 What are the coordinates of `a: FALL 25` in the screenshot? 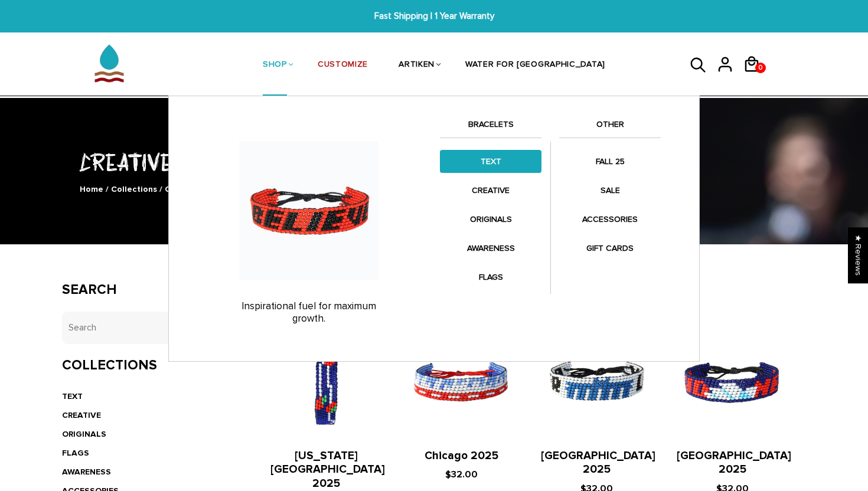 It's located at (610, 161).